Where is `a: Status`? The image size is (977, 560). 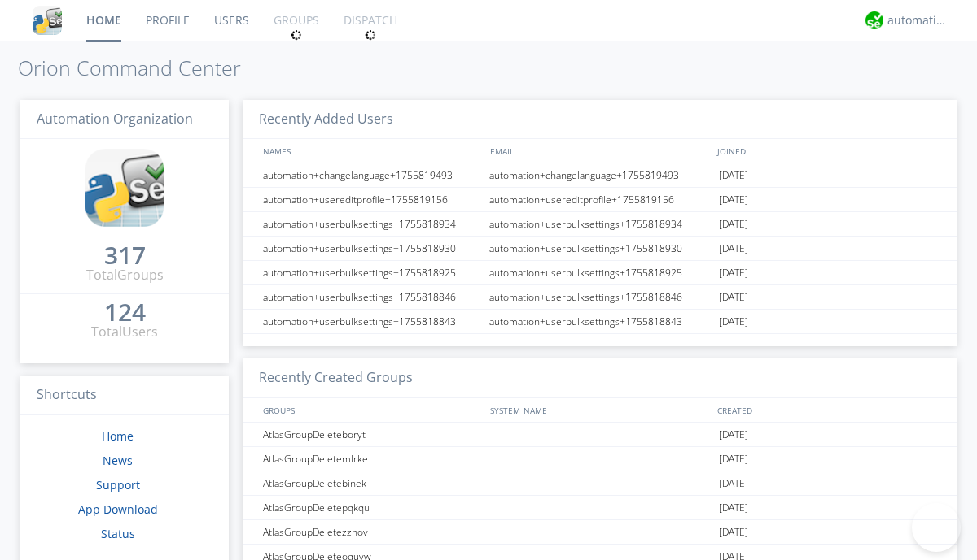 a: Status is located at coordinates (118, 533).